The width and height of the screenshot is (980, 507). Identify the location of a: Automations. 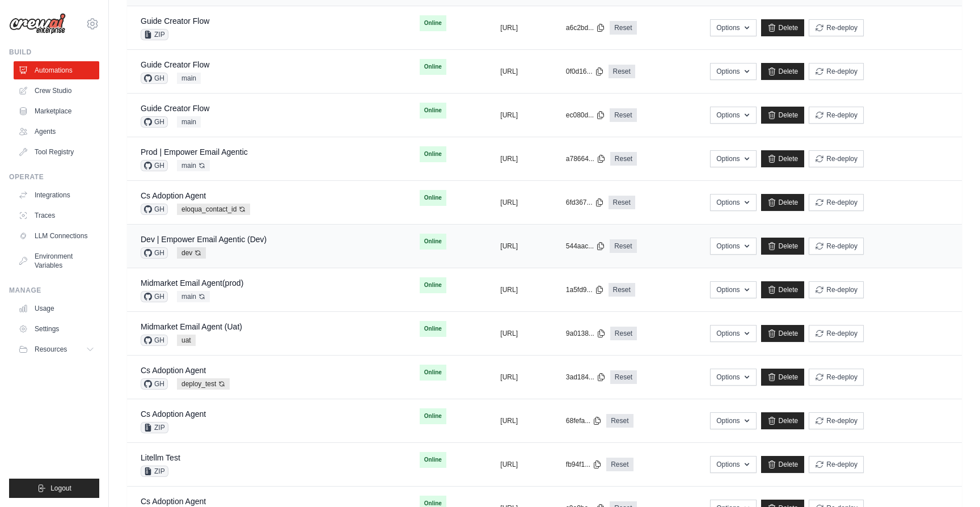
(56, 71).